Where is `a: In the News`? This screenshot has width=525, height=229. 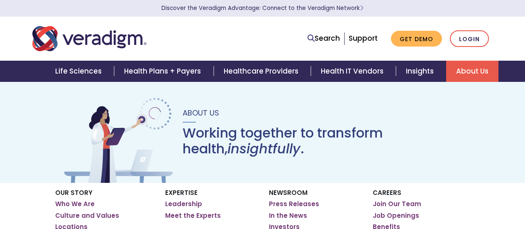 a: In the News is located at coordinates (288, 215).